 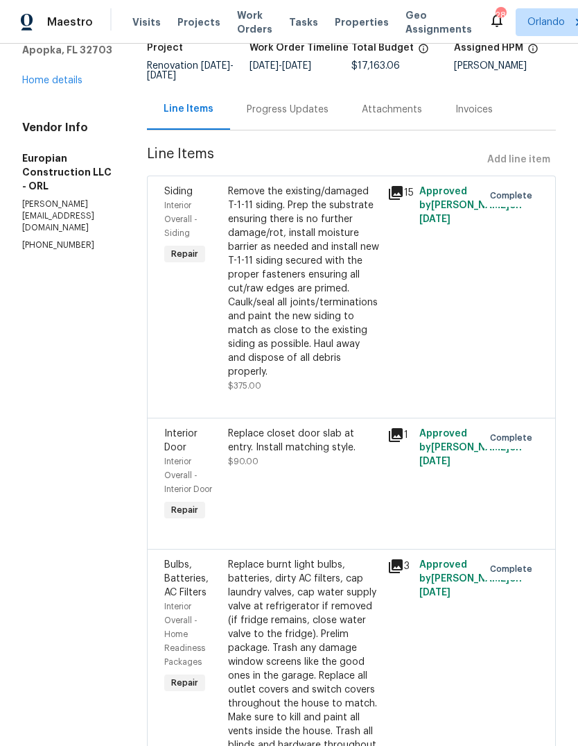 What do you see at coordinates (181, 440) in the screenshot?
I see `span: Interior Door` at bounding box center [181, 440].